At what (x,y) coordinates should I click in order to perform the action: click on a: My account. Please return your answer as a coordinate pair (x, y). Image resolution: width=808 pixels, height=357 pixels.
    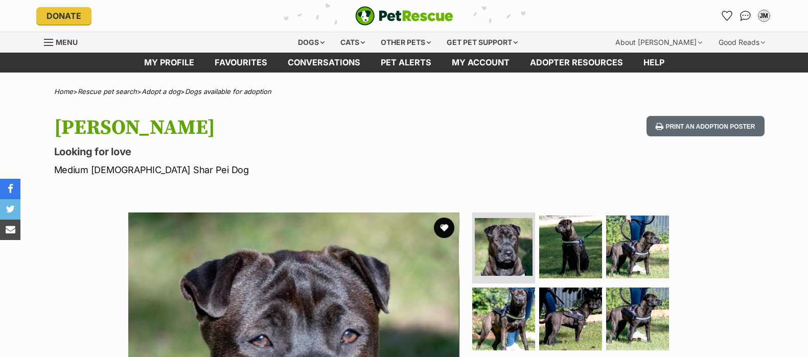
    Looking at the image, I should click on (481, 62).